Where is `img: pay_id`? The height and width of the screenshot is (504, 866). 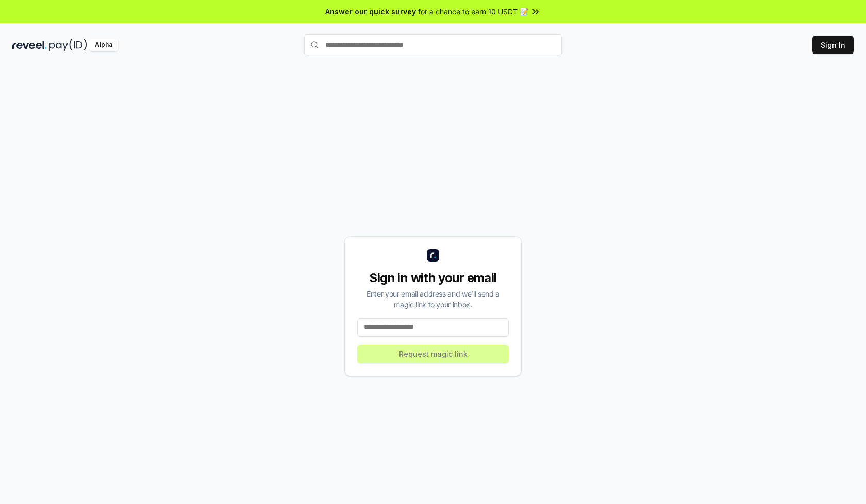
img: pay_id is located at coordinates (68, 45).